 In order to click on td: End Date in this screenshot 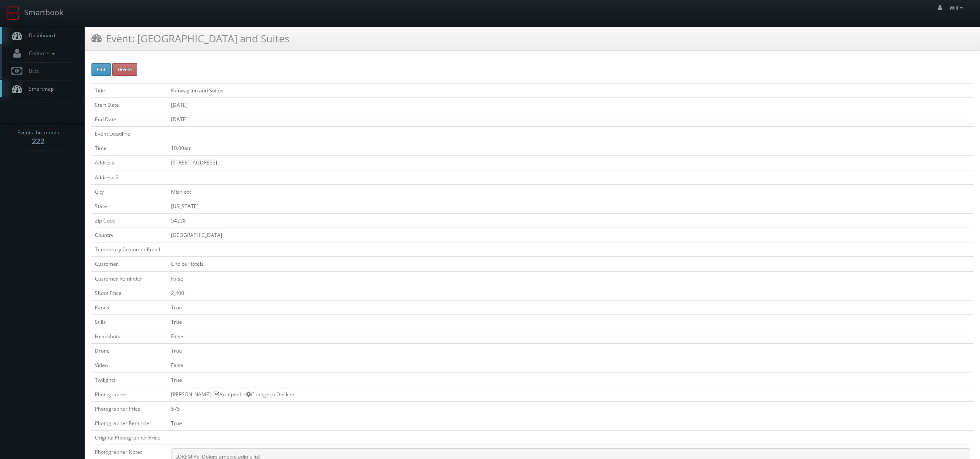, I will do `click(130, 119)`.